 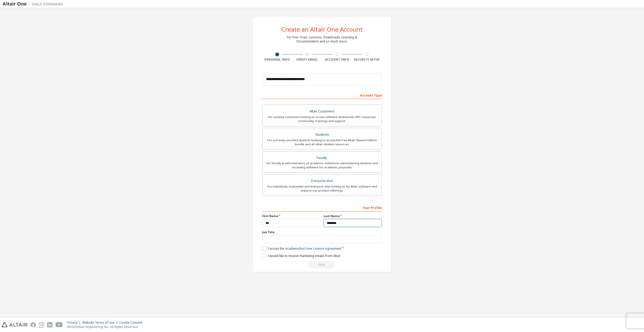 I want to click on div: For Free Trials, Licenses, Downloads, Learning & Documentation and so much more., so click(x=322, y=39).